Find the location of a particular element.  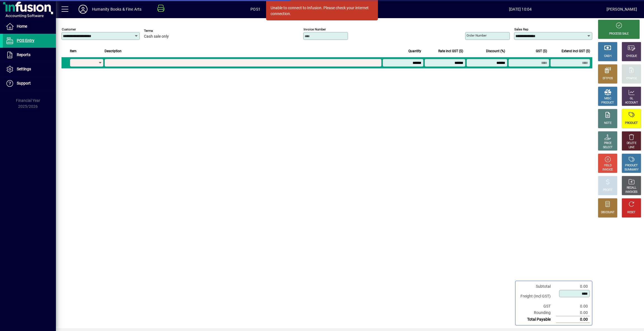

td: Total Payable is located at coordinates (537, 320).